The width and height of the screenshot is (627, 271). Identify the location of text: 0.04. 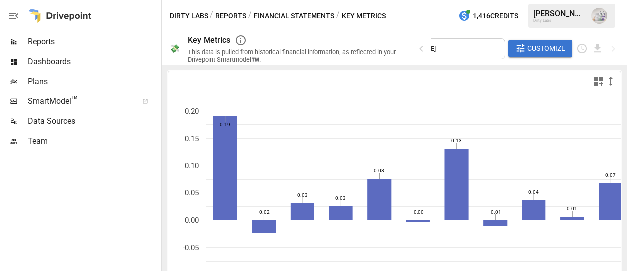
(534, 192).